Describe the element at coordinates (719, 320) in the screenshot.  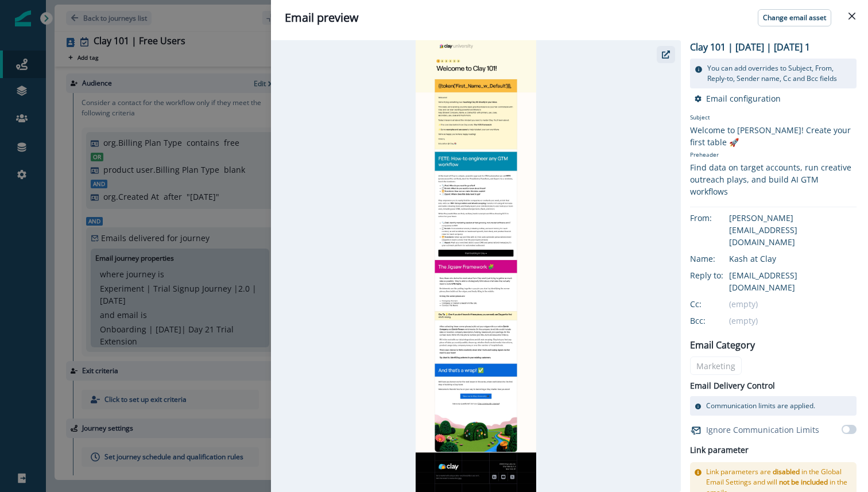
I see `div: Bcc:` at that location.